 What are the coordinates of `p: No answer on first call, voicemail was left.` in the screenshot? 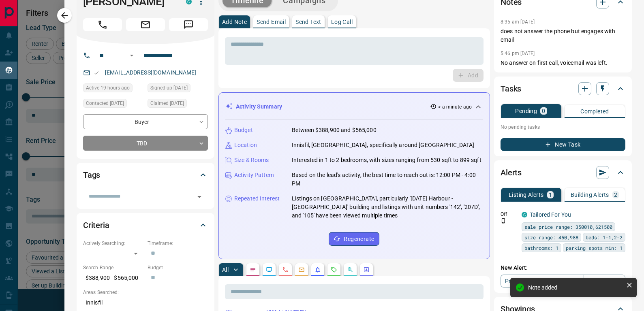 It's located at (563, 63).